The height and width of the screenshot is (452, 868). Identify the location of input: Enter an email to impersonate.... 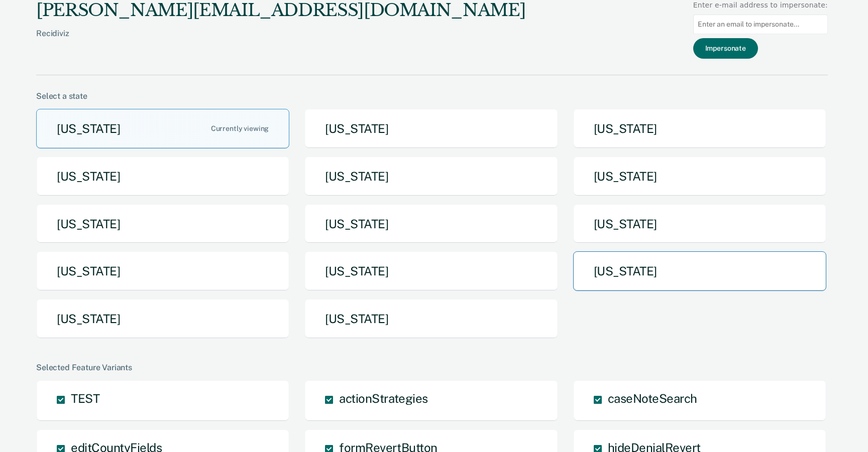
(761, 24).